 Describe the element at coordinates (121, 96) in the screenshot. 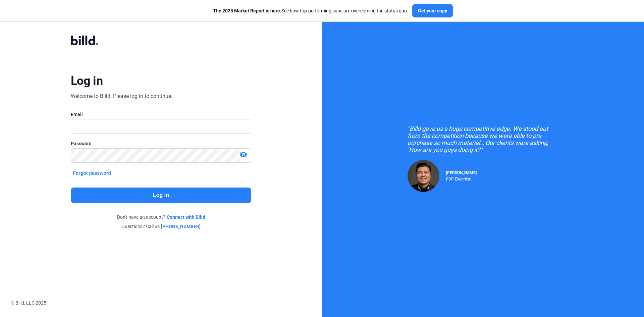

I see `div: Welcome to Billd! Please log in to continue.` at that location.